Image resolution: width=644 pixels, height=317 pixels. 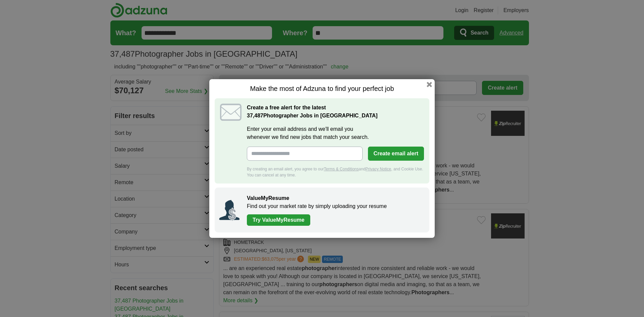 What do you see at coordinates (255, 116) in the screenshot?
I see `span: 37,487` at bounding box center [255, 116].